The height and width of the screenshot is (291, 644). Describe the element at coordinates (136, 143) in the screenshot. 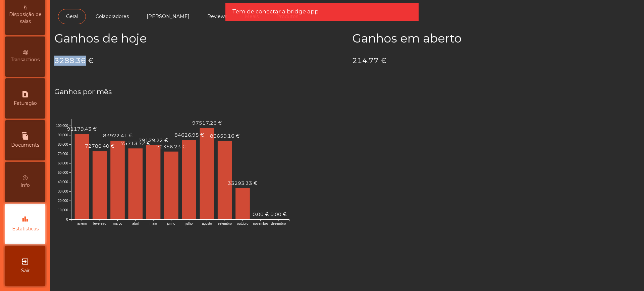

I see `text: 75713.72 €` at that location.